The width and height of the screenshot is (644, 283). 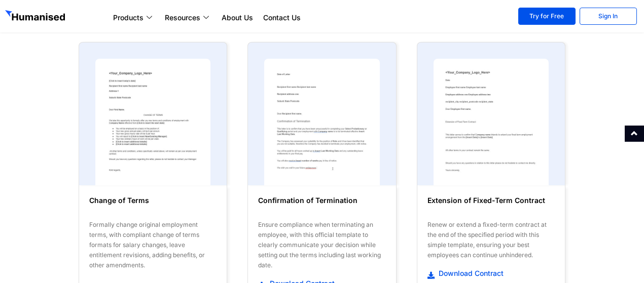 What do you see at coordinates (147, 245) in the screenshot?
I see `span: Formally change original employment terms, with compliant change of terms formats for salary chan...` at bounding box center [147, 245].